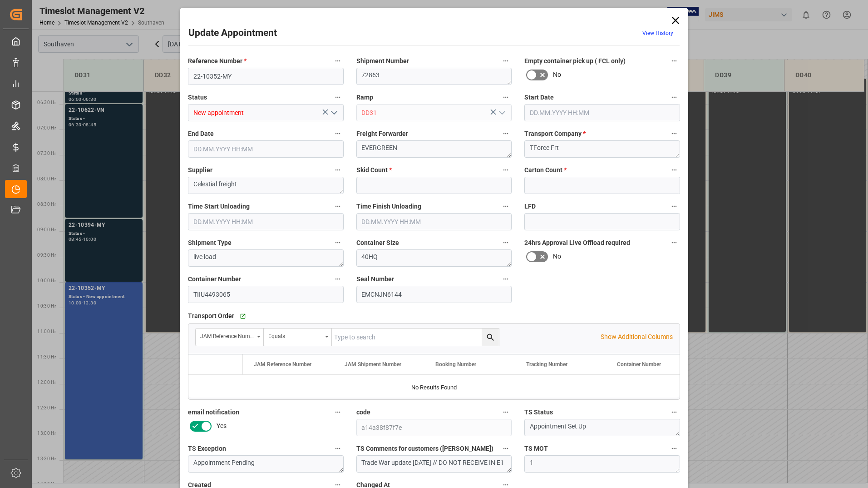 The height and width of the screenshot is (488, 868). Describe the element at coordinates (388, 206) in the screenshot. I see `span: Time Finish Unloading` at that location.